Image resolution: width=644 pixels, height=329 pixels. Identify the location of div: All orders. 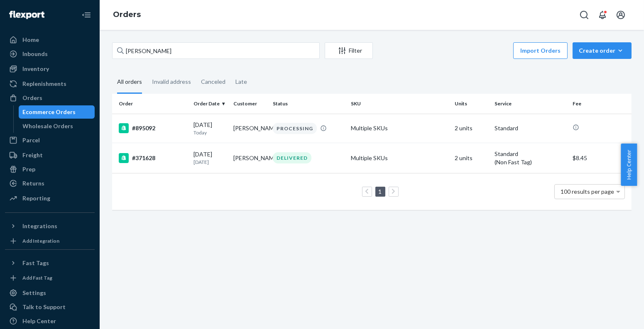
(129, 82).